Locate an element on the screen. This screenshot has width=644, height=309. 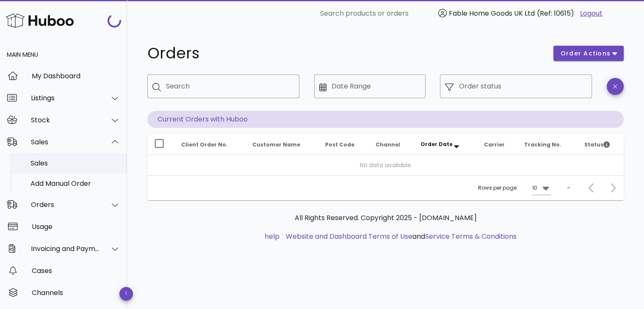
div: Stock is located at coordinates (65, 120).